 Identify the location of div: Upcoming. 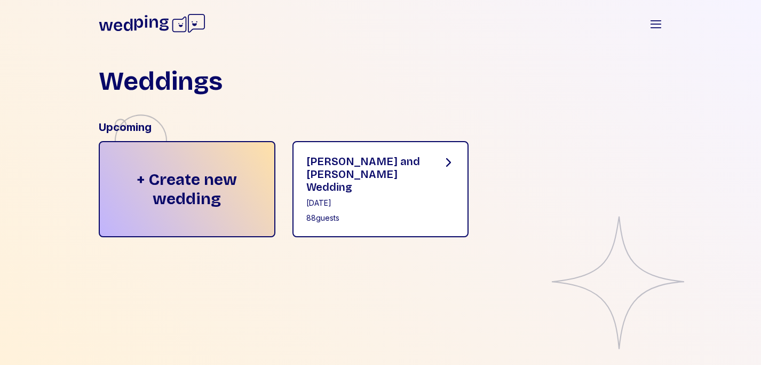
(381, 127).